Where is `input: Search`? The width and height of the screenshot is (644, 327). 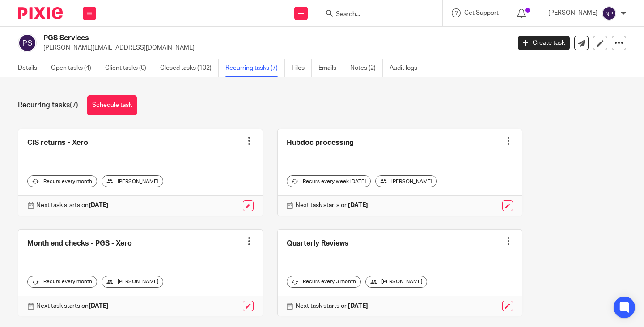
input: Search is located at coordinates (375, 15).